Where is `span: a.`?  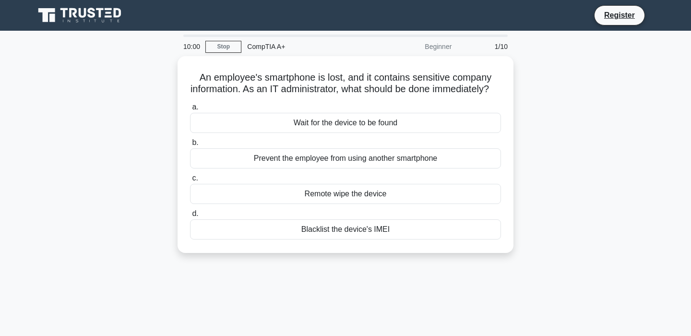 span: a. is located at coordinates (195, 107).